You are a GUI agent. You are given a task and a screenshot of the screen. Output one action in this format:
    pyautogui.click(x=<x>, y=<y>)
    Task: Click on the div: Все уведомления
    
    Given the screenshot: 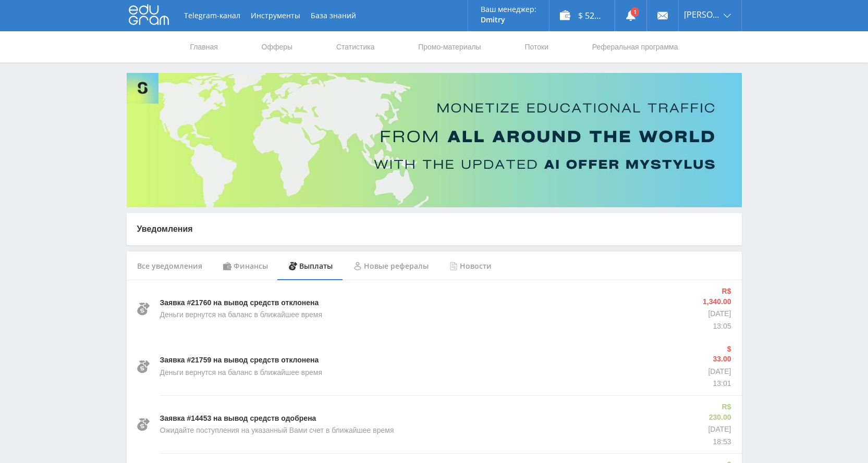 What is the action you would take?
    pyautogui.click(x=169, y=266)
    